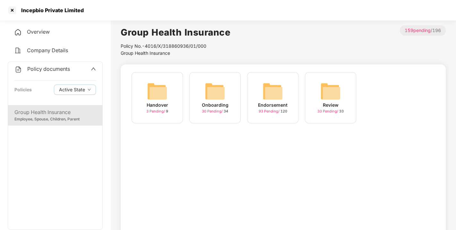  What do you see at coordinates (215, 105) in the screenshot?
I see `div: Onboarding` at bounding box center [215, 105].